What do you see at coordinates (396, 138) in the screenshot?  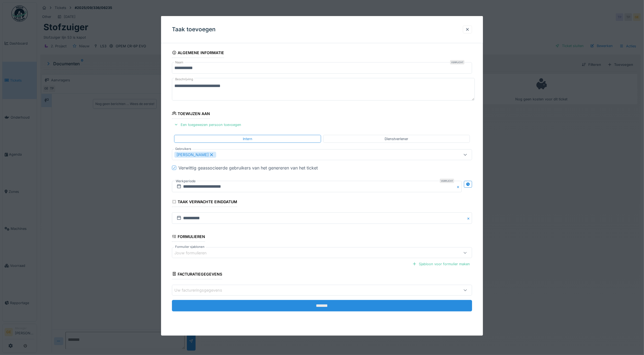 I see `div: Dienstverlener` at bounding box center [396, 138].